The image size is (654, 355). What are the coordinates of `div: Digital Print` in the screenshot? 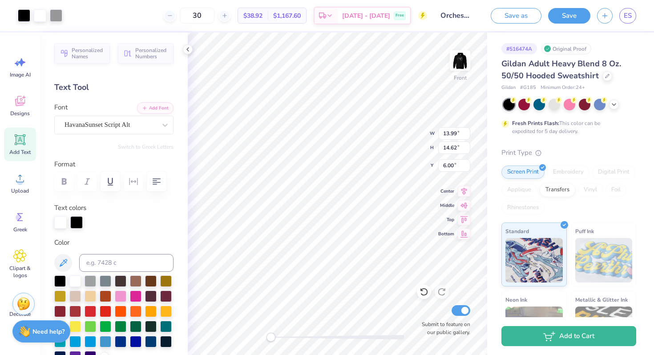 It's located at (614, 172).